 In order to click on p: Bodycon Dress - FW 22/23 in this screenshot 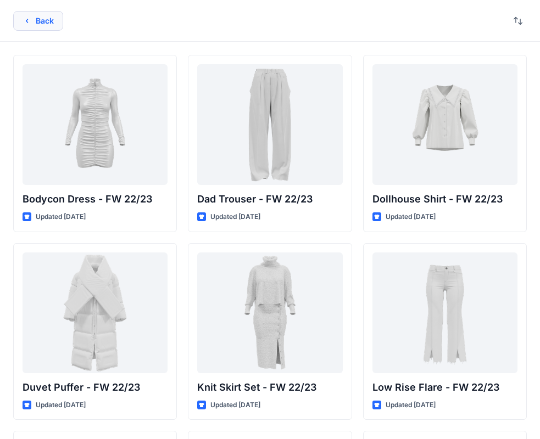, I will do `click(95, 199)`.